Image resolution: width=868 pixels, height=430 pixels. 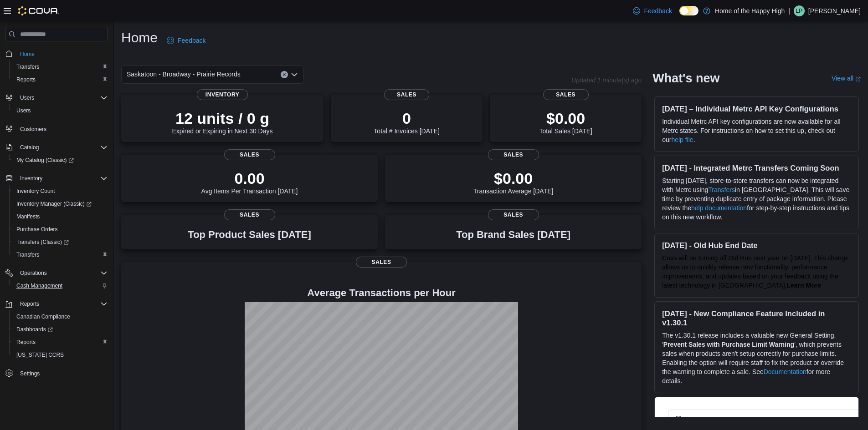 I want to click on a: Dashboards, so click(x=35, y=329).